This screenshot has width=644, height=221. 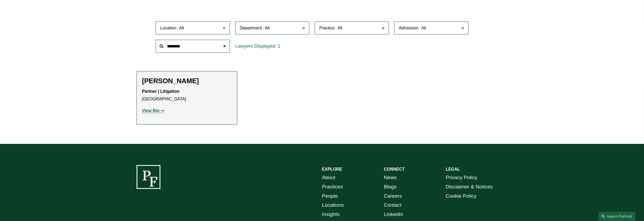 What do you see at coordinates (329, 178) in the screenshot?
I see `a: About` at bounding box center [329, 178].